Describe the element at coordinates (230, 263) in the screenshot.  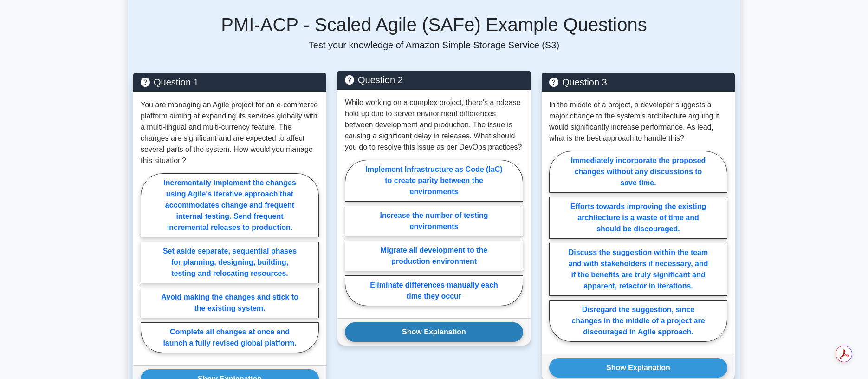
I see `label: Set aside separate, sequential phases for planning, designing, building, testing and relocating r...` at that location.